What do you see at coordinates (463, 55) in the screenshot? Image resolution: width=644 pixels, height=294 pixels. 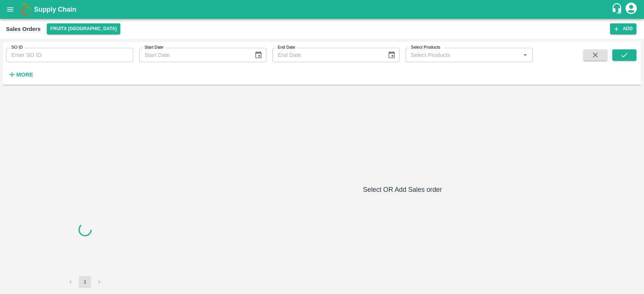 I see `input: Select Products` at bounding box center [463, 55].